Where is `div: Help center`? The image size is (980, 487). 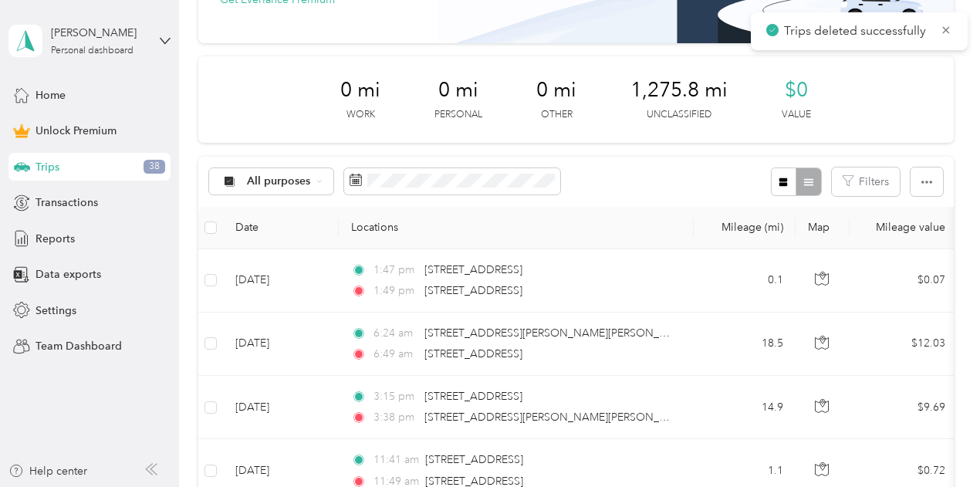
div: Help center is located at coordinates (48, 471).